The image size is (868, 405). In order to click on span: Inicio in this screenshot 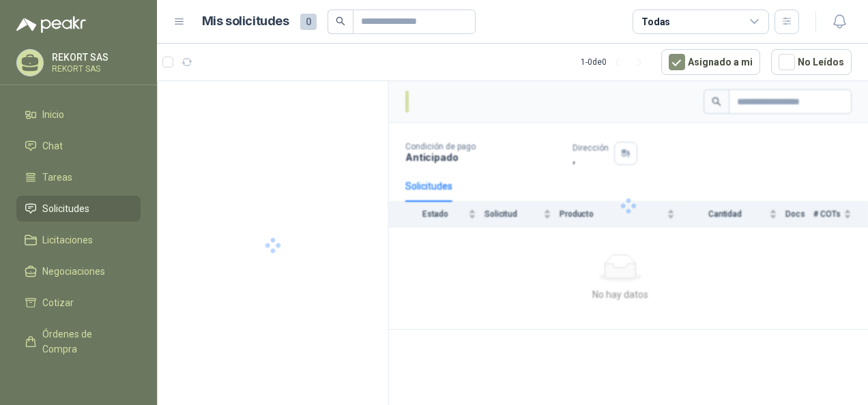, I will do `click(53, 114)`.